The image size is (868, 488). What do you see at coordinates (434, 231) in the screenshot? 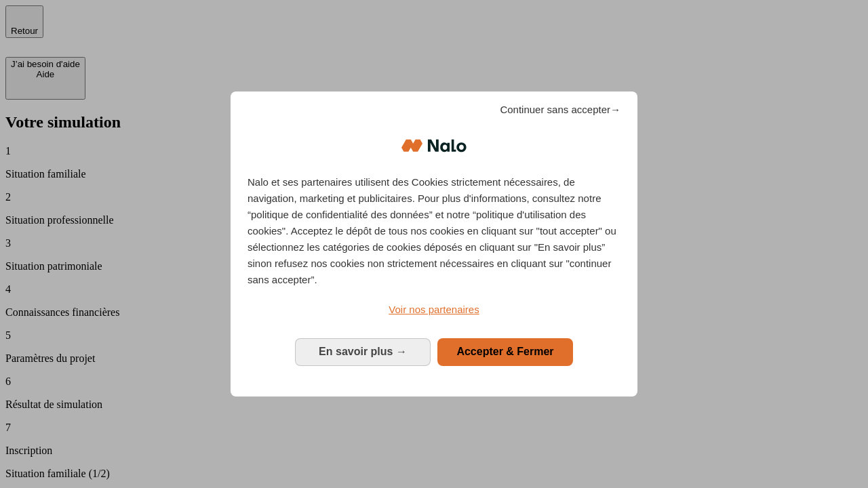
I see `p: Nalo et ses partenaires utilisent des Cookies strictement nécessaires, de navigation, marketing e...` at bounding box center [434, 231].